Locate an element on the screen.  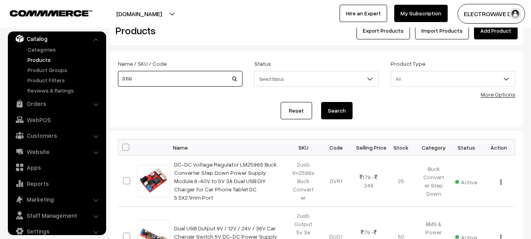
img: user is located at coordinates (515, 14).